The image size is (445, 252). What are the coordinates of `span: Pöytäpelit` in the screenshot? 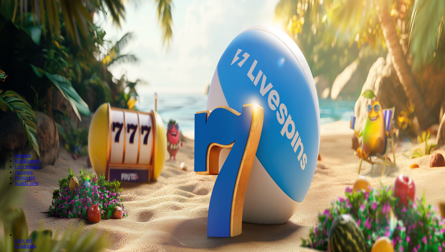 It's located at (25, 177).